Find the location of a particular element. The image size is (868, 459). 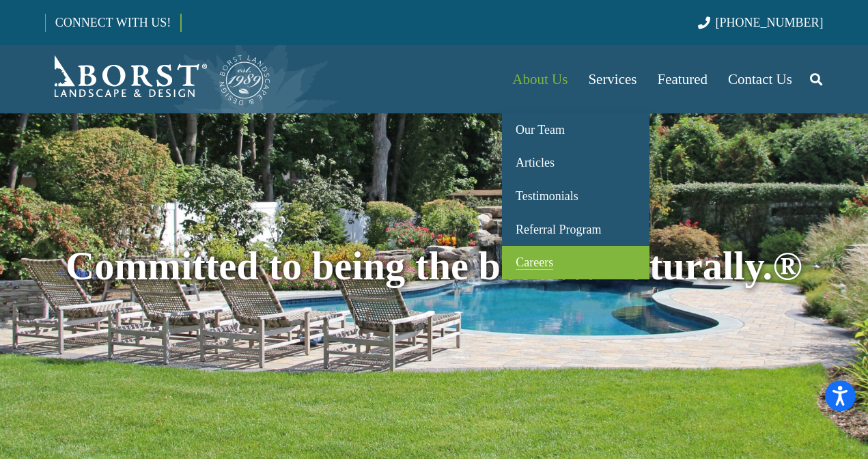

span: Contact Us is located at coordinates (760, 79).